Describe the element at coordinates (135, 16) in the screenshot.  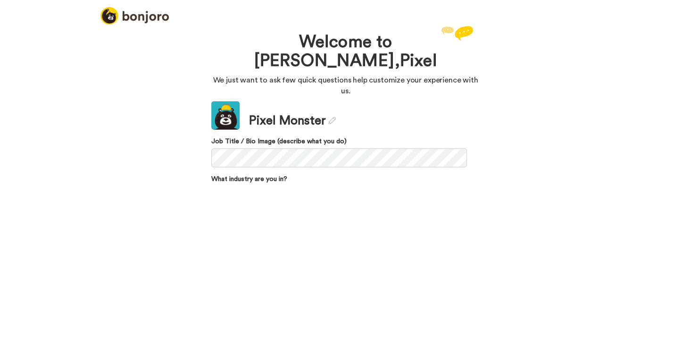
I see `img: logo_full.png` at that location.